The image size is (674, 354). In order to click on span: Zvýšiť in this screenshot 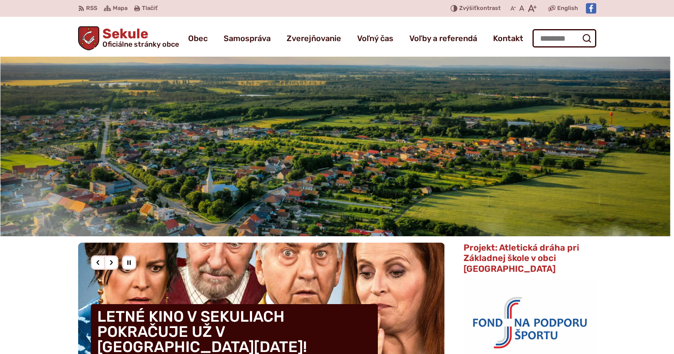, I will do `click(468, 8)`.